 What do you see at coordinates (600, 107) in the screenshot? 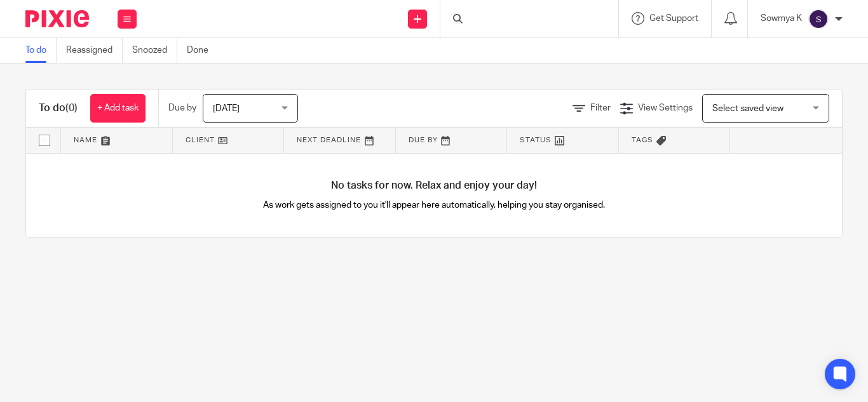
I see `span: Filter` at bounding box center [600, 107].